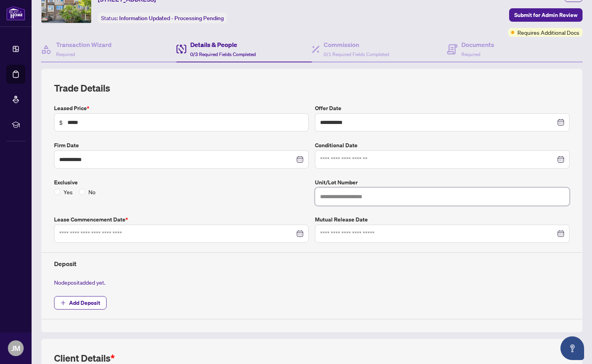  What do you see at coordinates (312, 264) in the screenshot?
I see `h4: Deposit` at bounding box center [312, 264].